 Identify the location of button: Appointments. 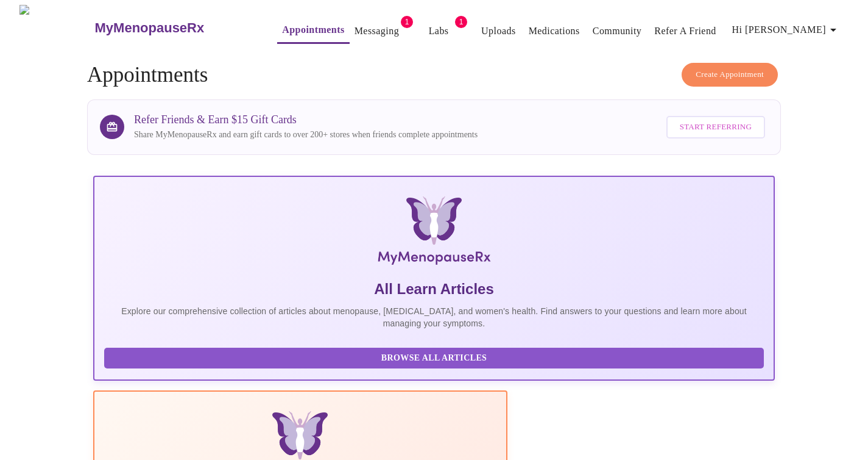
(313, 31).